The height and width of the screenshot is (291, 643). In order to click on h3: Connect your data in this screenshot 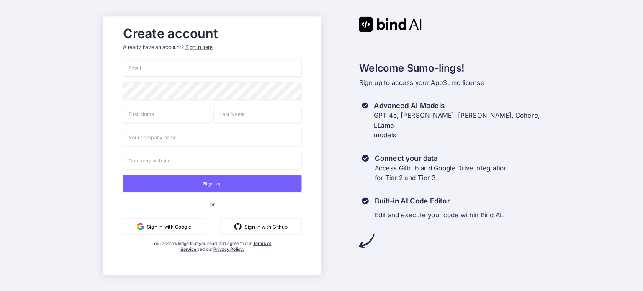, I will do `click(442, 158)`.